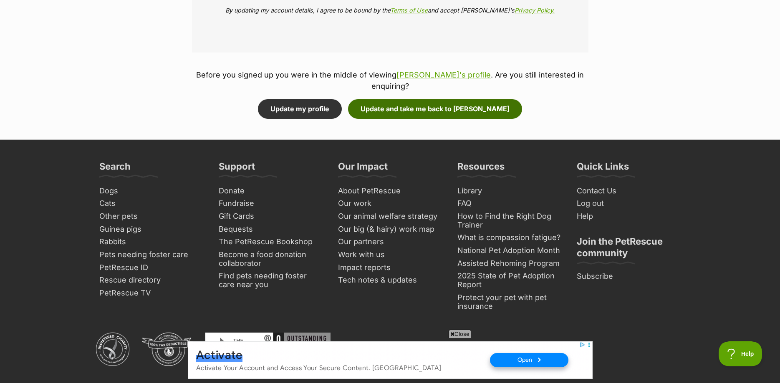 The height and width of the screenshot is (383, 780). I want to click on span: Open, so click(337, 18).